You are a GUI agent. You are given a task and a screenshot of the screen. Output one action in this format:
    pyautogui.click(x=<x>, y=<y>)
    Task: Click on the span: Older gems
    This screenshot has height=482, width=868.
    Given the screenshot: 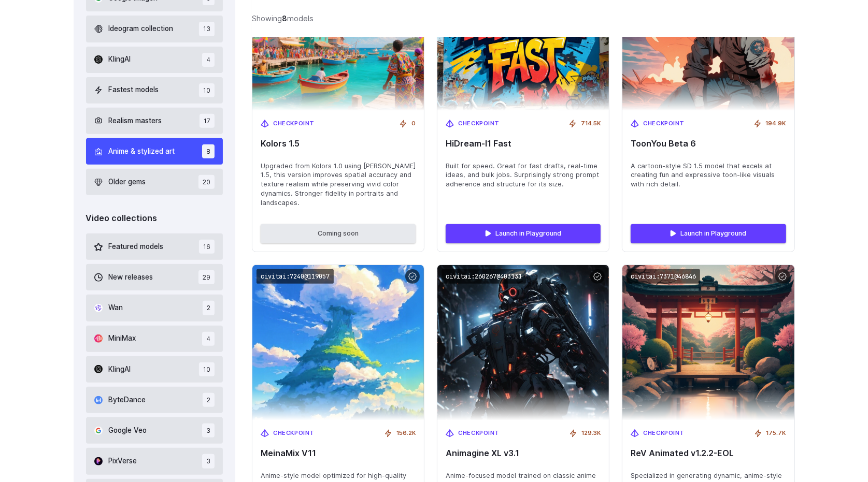 What is the action you would take?
    pyautogui.click(x=127, y=182)
    